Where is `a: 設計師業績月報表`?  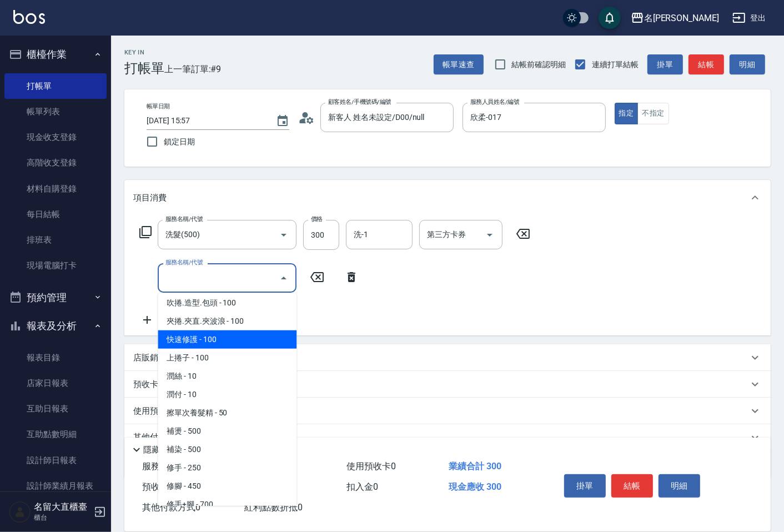
a: 設計師業績月報表 is located at coordinates (56, 486).